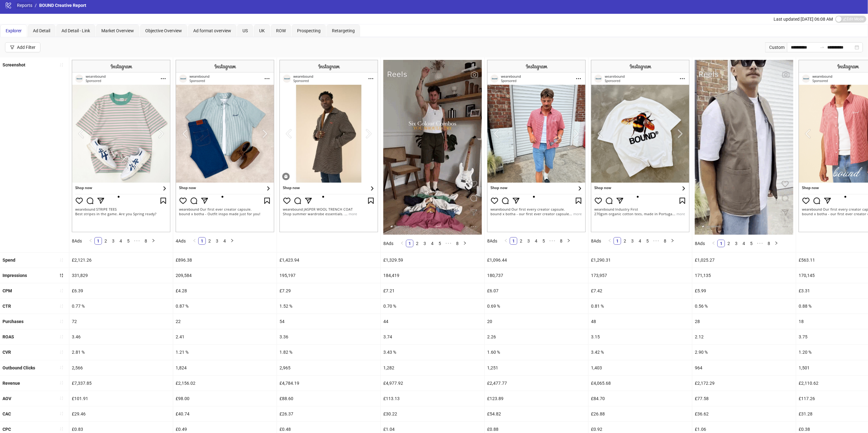  Describe the element at coordinates (744, 275) in the screenshot. I see `div: 171,135` at that location.